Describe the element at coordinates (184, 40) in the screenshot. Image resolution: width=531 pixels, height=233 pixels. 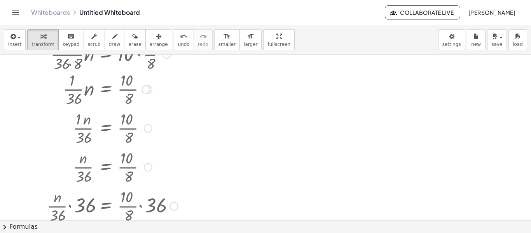
I see `button: undoundo` at that location.